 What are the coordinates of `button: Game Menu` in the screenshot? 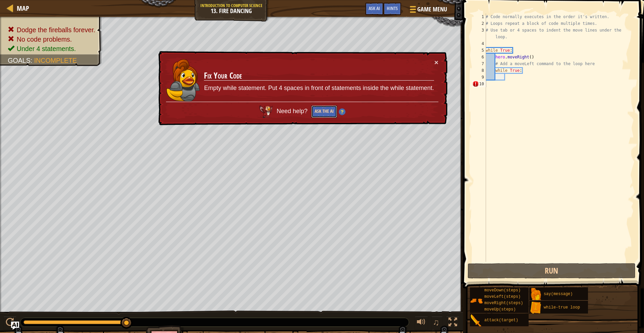 It's located at (428, 10).